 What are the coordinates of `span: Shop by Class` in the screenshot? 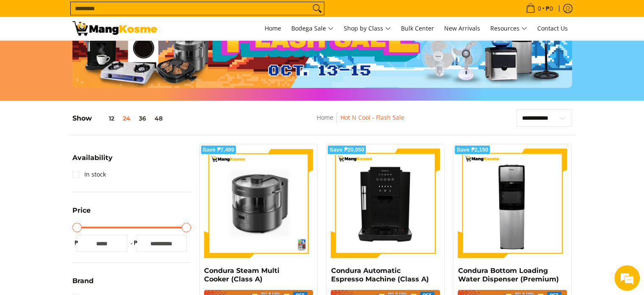 It's located at (367, 29).